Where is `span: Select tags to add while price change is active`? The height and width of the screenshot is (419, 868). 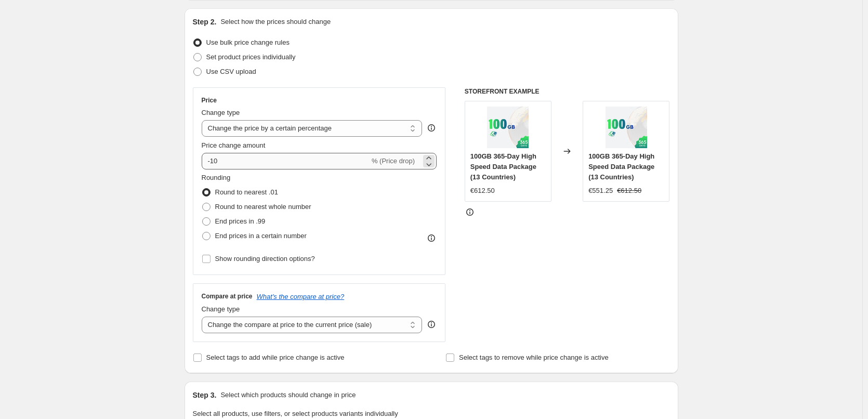 span: Select tags to add while price change is active is located at coordinates (275, 357).